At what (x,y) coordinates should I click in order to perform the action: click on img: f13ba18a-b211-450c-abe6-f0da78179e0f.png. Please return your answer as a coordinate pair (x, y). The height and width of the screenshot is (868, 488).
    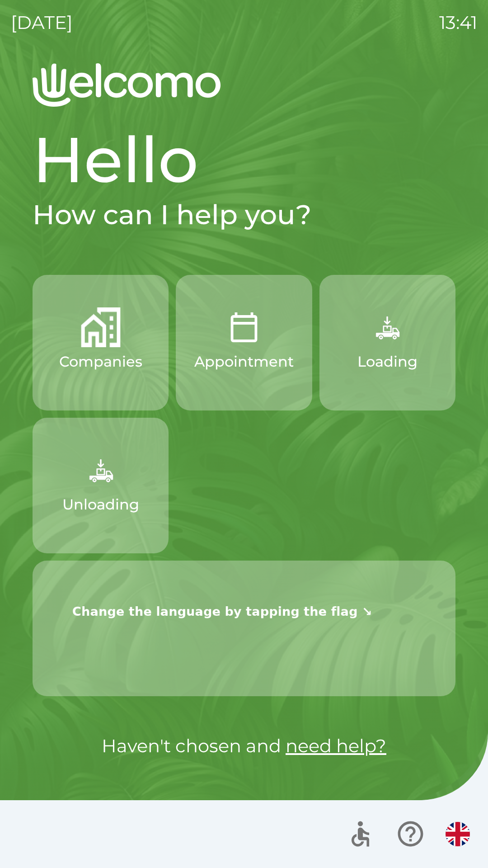
    Looking at the image, I should click on (387, 327).